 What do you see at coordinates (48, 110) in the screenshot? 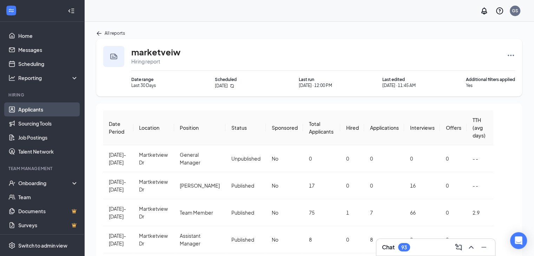
I see `a: Applicants` at bounding box center [48, 110].